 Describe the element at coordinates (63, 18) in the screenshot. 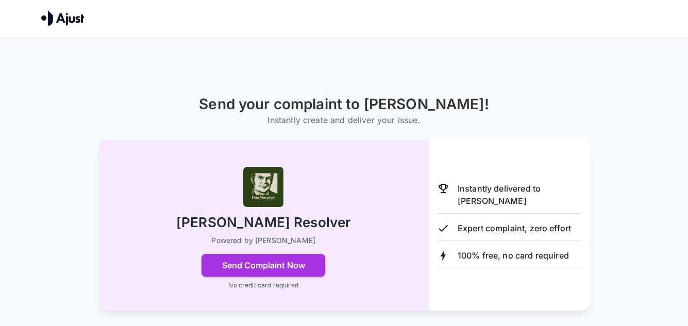

I see `img: Ajust` at that location.